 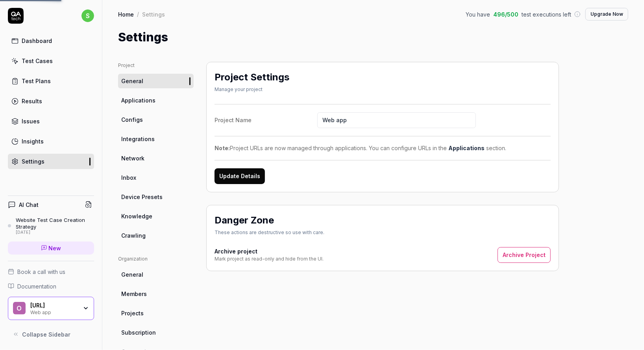 I want to click on div: Dashboard, so click(x=37, y=41).